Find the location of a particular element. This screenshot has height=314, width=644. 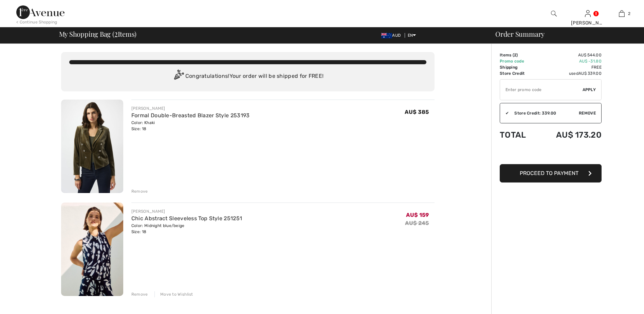

span: AU$ 159 is located at coordinates (418, 215).